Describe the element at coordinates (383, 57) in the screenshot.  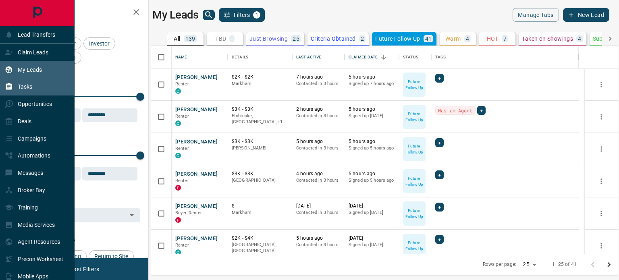
I see `button: Sort` at that location.